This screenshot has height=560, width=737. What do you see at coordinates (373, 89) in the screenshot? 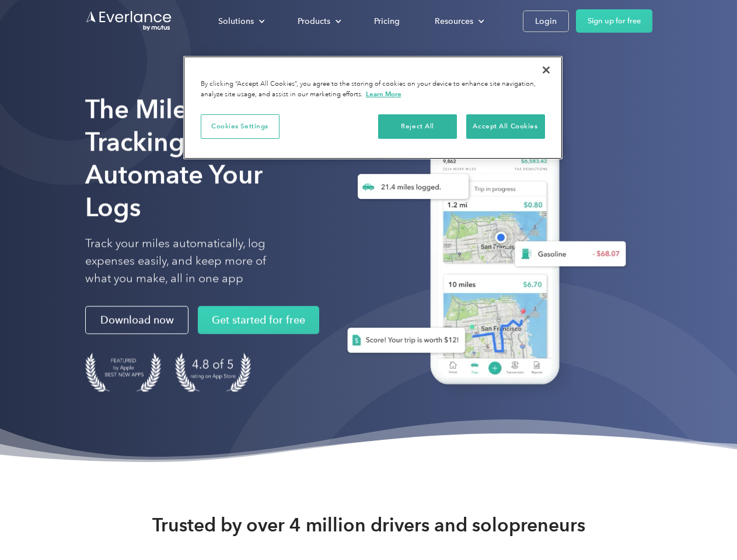
I see `div: By clicking “Accept All Cookies”, you agree to the storing of cookies on your device to enhance s...` at bounding box center [373, 89].